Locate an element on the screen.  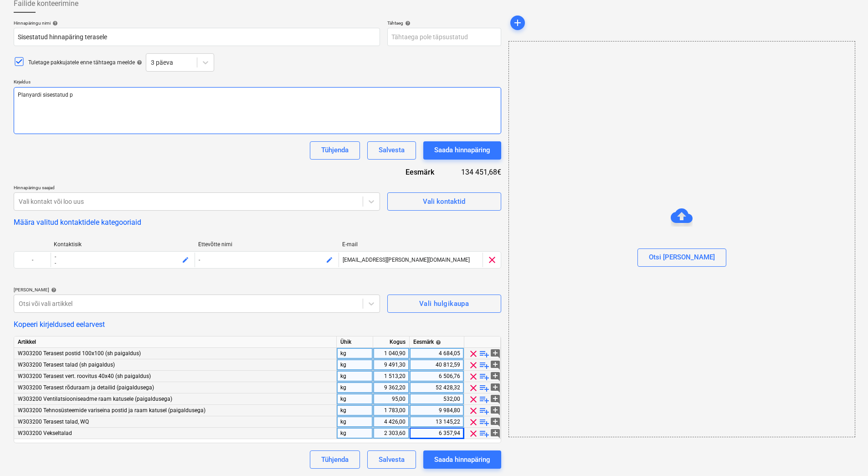
div: 2 303,60 is located at coordinates (391, 433).